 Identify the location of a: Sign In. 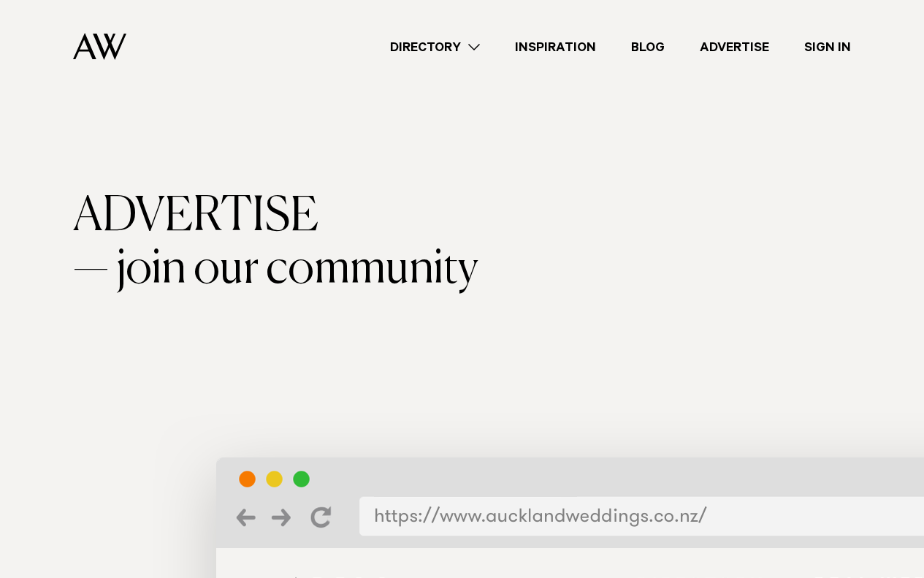
(827, 47).